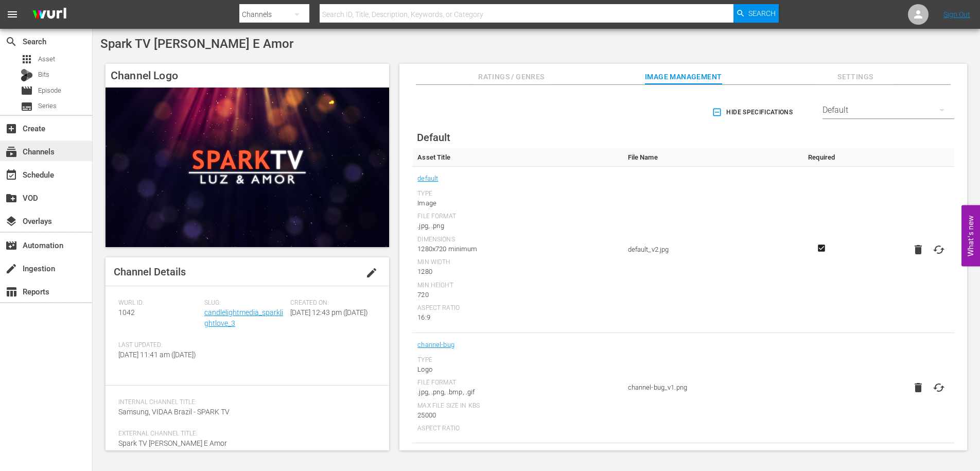  What do you see at coordinates (518, 406) in the screenshot?
I see `div: Max File Size In Kbs` at bounding box center [518, 406].